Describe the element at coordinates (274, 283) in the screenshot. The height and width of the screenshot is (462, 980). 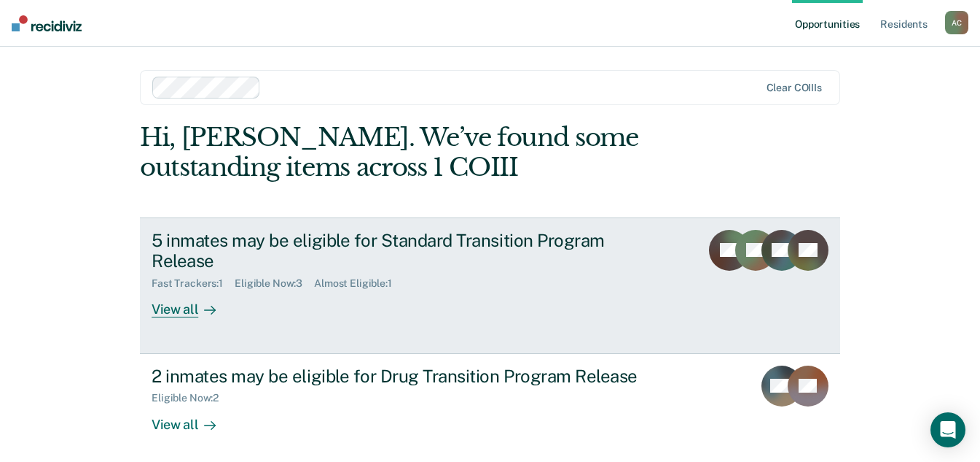
I see `div: Eligible Now : 3` at that location.